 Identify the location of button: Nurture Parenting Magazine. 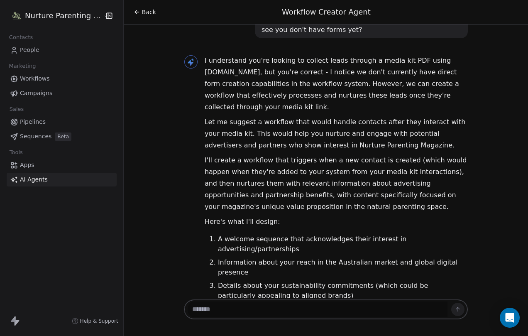
(54, 16).